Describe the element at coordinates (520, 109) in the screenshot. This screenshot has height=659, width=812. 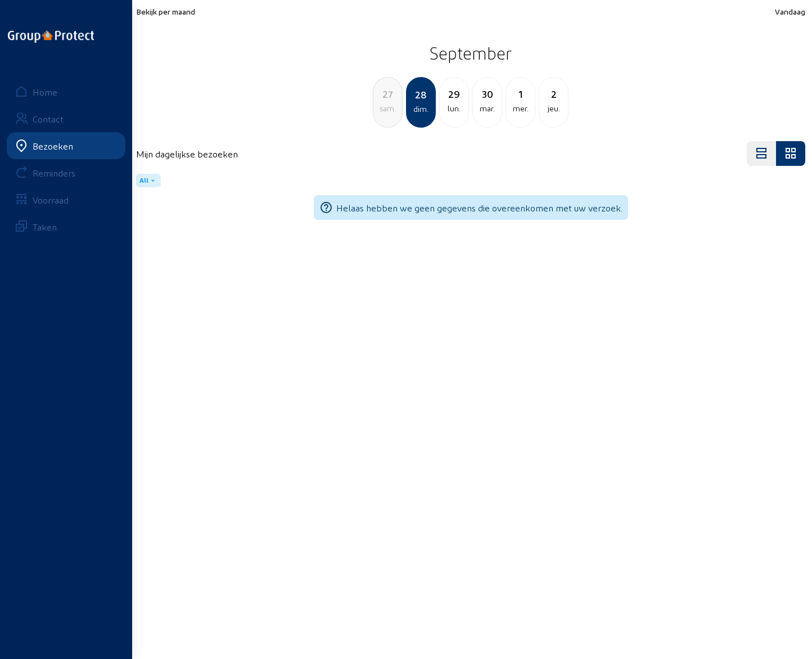
I see `div: mer.` at that location.